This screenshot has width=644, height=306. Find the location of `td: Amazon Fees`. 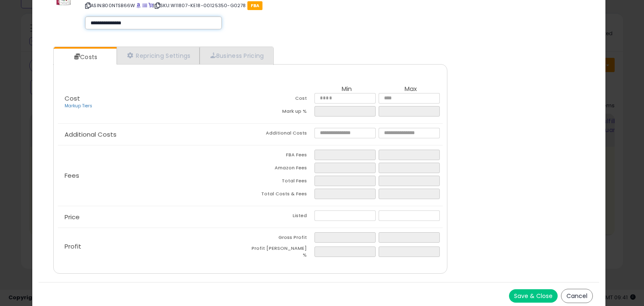

td: Amazon Fees is located at coordinates (282, 169).